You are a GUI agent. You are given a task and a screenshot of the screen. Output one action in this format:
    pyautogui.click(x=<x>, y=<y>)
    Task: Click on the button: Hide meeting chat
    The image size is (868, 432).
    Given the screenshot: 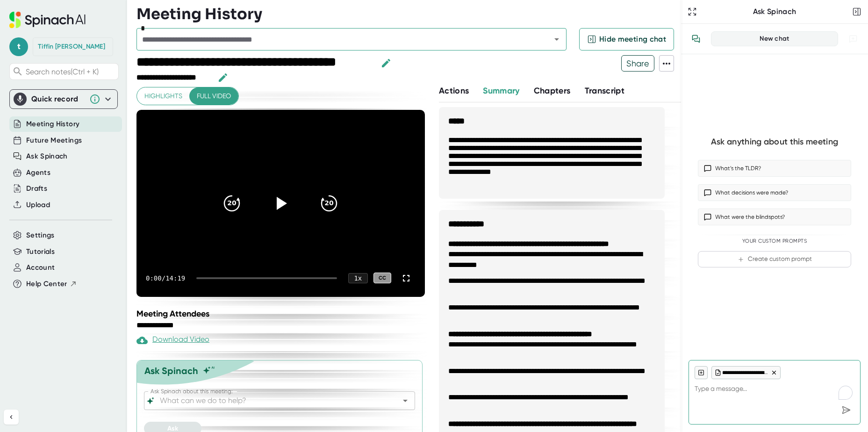 What is the action you would take?
    pyautogui.click(x=626, y=39)
    